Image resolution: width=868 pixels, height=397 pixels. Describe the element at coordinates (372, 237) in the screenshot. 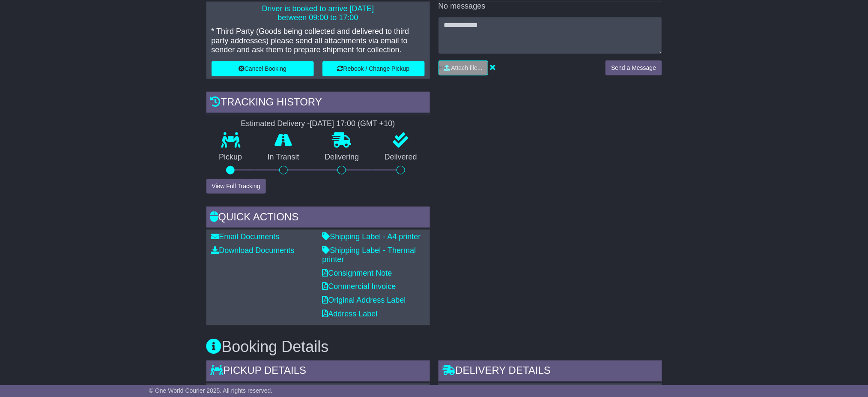

I see `a: Shipping Label - A4 printer` at that location.